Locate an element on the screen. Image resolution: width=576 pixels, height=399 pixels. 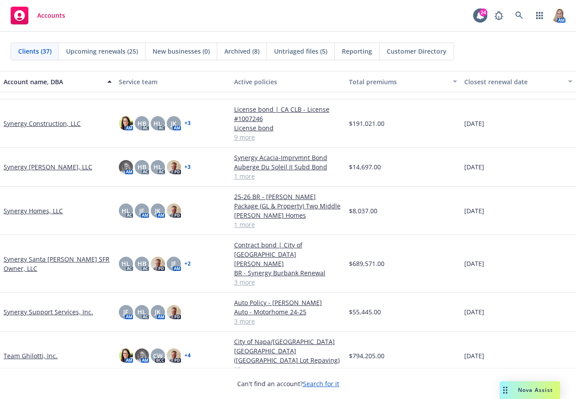
span: Clients (37) is located at coordinates (35, 51).